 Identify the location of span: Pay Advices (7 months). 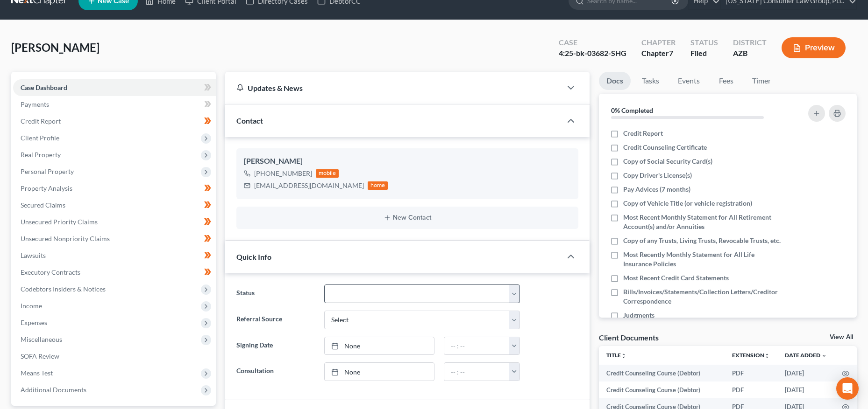
(657, 189).